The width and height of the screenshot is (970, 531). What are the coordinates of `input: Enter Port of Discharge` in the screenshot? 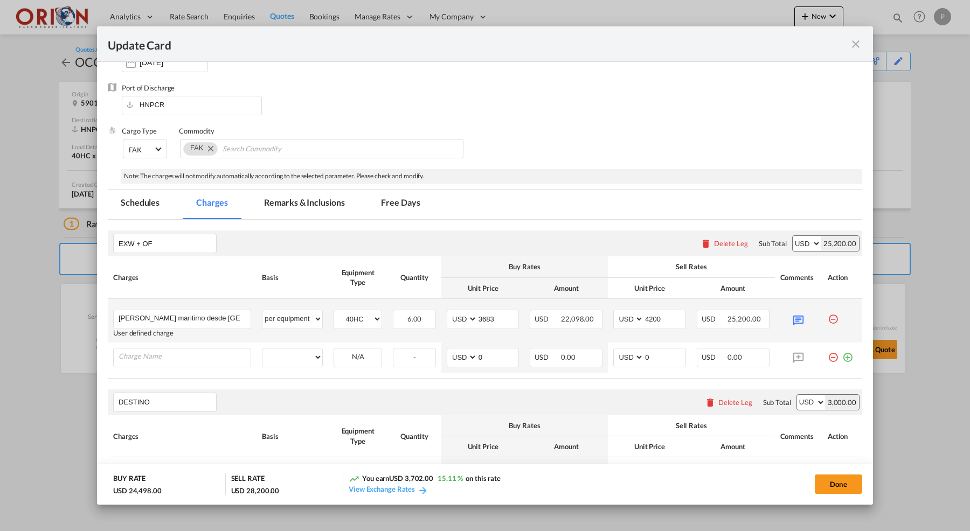 It's located at (194, 105).